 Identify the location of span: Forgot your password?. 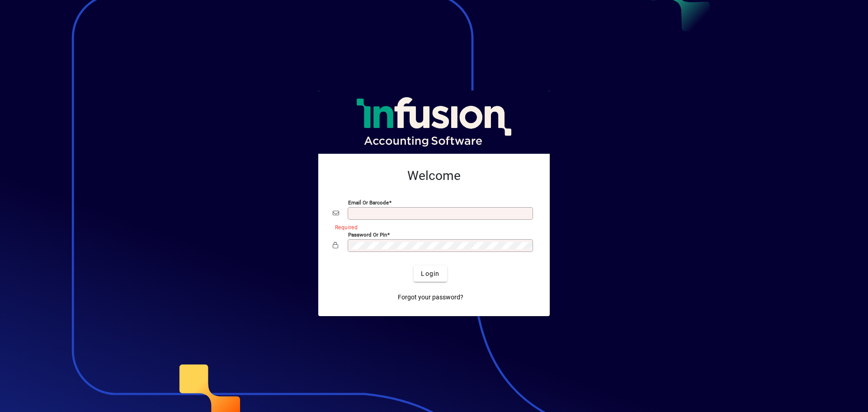
(431, 297).